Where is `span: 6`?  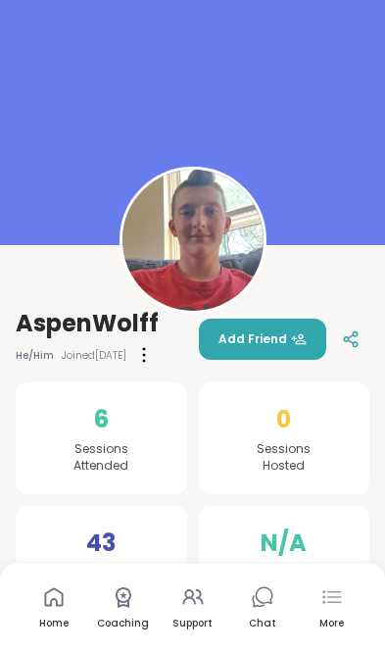
span: 6 is located at coordinates (101, 419).